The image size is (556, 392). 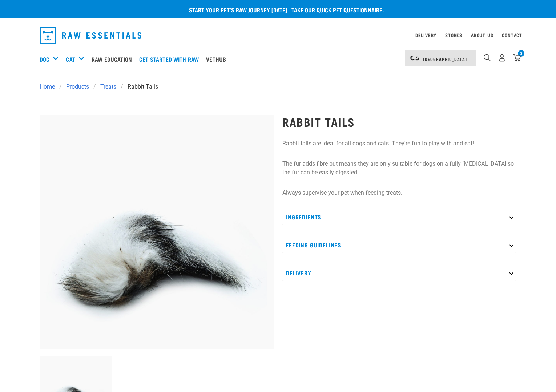 I want to click on a: Raw Education, so click(x=114, y=59).